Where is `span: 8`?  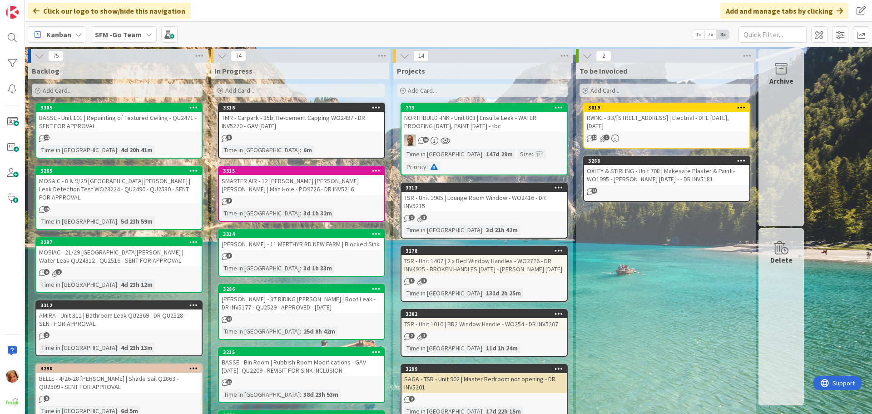 span: 8 is located at coordinates (46, 398).